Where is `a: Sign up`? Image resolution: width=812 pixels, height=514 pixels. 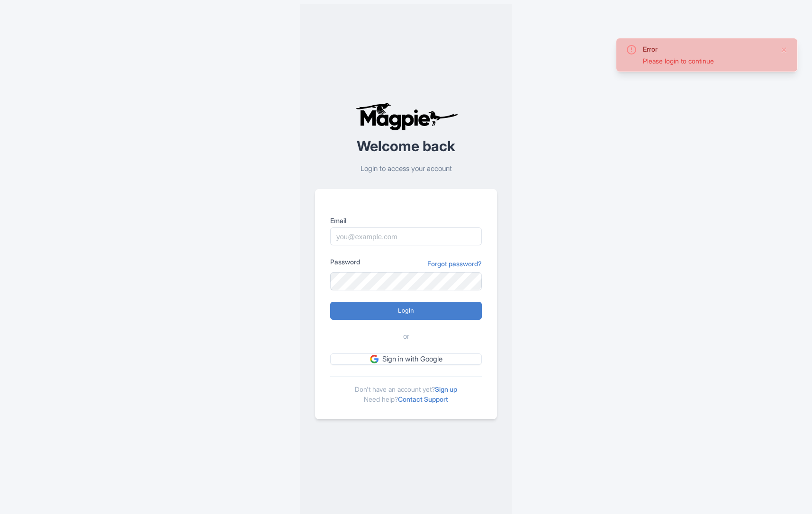 a: Sign up is located at coordinates (446, 389).